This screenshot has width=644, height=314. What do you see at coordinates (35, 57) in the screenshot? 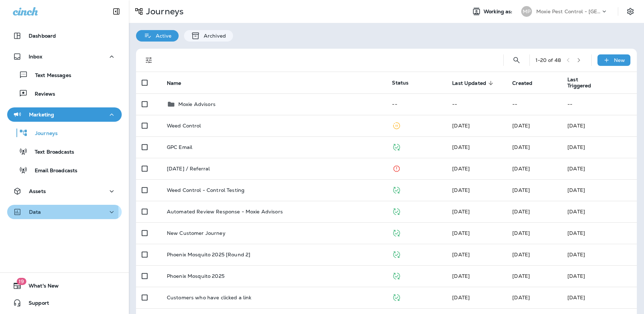
I see `p: Inbox` at bounding box center [35, 57].